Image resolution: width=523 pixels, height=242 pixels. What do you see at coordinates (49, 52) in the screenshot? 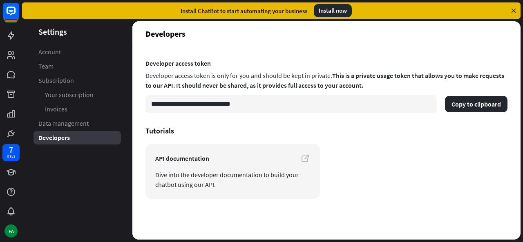
I see `span: Account` at bounding box center [49, 52].